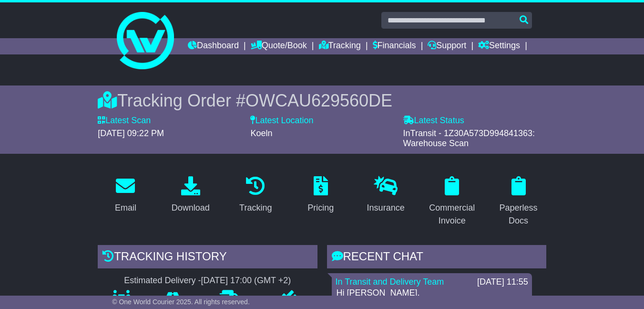 Image resolution: width=644 pixels, height=309 pixels. I want to click on a: In Transit and Delivery Team, so click(390, 281).